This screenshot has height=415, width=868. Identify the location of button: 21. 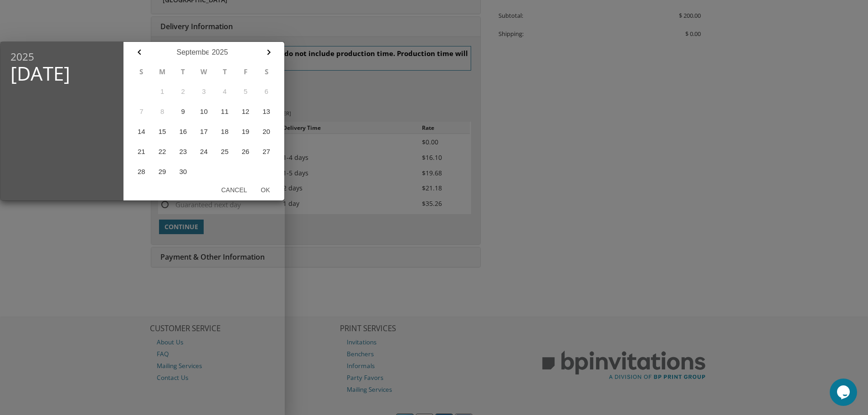
(141, 151).